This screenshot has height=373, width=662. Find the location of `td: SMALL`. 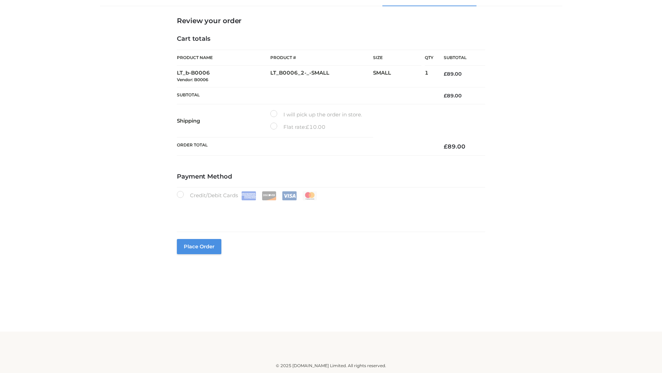

td: SMALL is located at coordinates (399, 76).